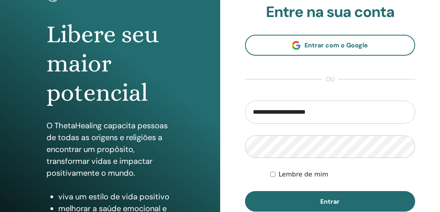 The width and height of the screenshot is (440, 212). What do you see at coordinates (107, 149) in the screenshot?
I see `font: O ThetaHealing capacita pessoas de todas as origens e religiões a encontrar um propósito, transfo...` at bounding box center [107, 149].